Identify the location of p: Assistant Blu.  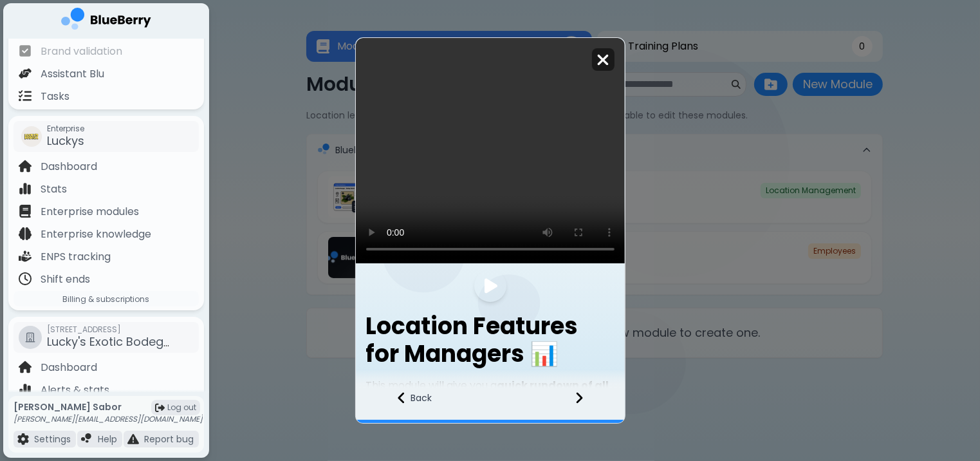
(72, 74).